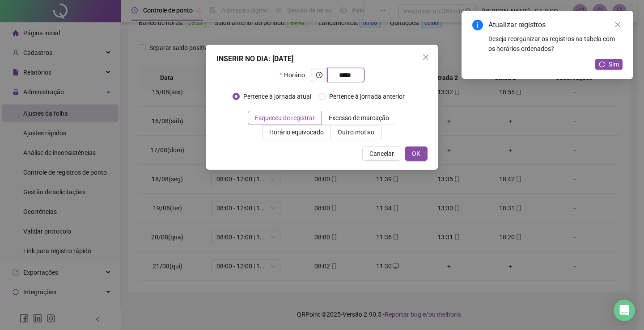 The height and width of the screenshot is (330, 644). What do you see at coordinates (381, 154) in the screenshot?
I see `span: Cancelar` at bounding box center [381, 154].